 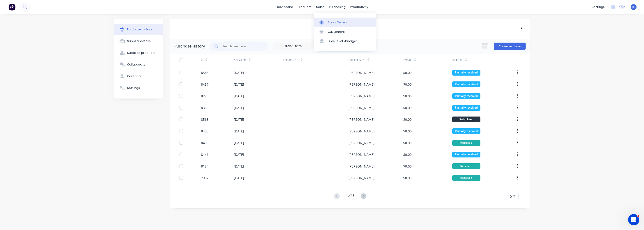 I want to click on button: Supplied products, so click(x=138, y=53).